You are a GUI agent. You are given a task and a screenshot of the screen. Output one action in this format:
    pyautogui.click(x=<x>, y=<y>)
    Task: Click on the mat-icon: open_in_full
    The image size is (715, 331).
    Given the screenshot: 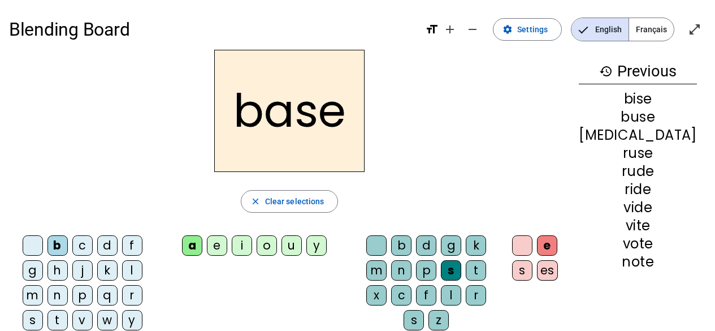 What is the action you would take?
    pyautogui.click(x=695, y=29)
    